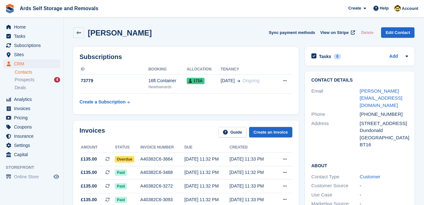 This screenshot has width=424, height=205. What do you see at coordinates (33, 146) in the screenshot?
I see `span: Settings` at bounding box center [33, 146].